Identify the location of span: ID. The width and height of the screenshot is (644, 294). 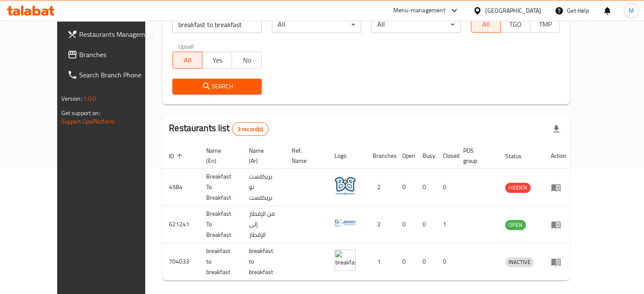
(177, 156).